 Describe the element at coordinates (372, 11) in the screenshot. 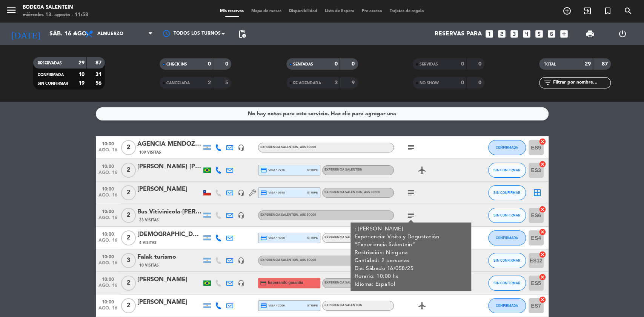

I see `span: Pre-acceso` at that location.